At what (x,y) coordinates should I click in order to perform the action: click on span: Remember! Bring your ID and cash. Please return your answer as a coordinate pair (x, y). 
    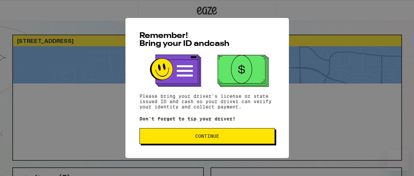
    Looking at the image, I should click on (184, 40).